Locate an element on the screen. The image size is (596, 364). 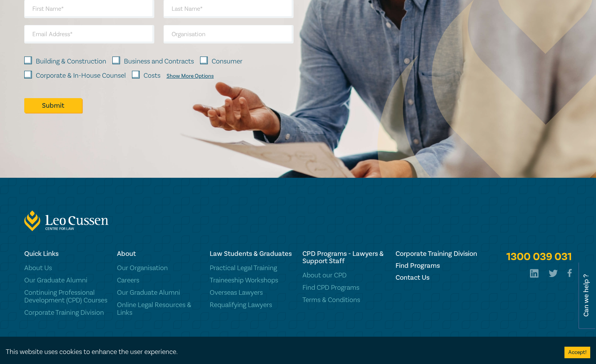
a: Find CPD Programs is located at coordinates (344, 288).